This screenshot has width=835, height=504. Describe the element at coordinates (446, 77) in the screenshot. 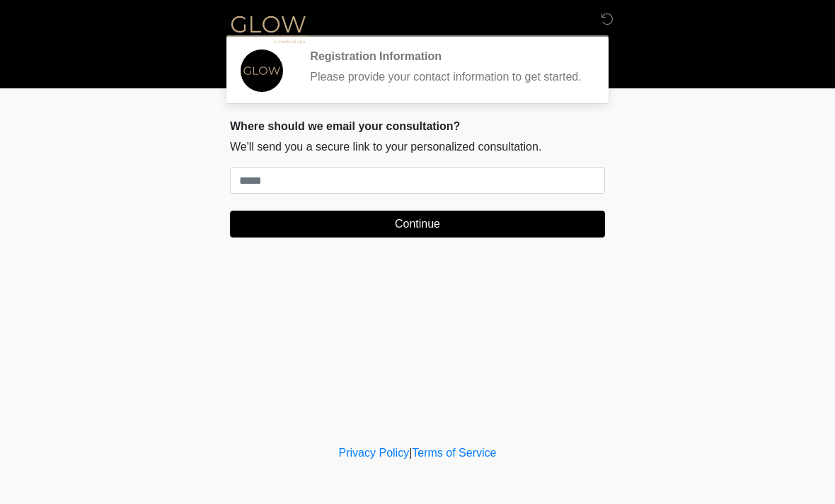

I see `div: Please provide your contact information to get started.` at that location.